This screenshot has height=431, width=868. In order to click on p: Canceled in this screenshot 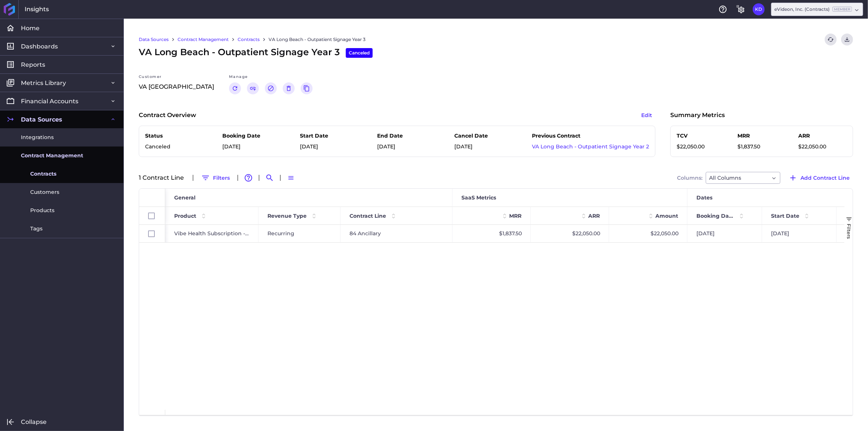, I will do `click(169, 146)`.